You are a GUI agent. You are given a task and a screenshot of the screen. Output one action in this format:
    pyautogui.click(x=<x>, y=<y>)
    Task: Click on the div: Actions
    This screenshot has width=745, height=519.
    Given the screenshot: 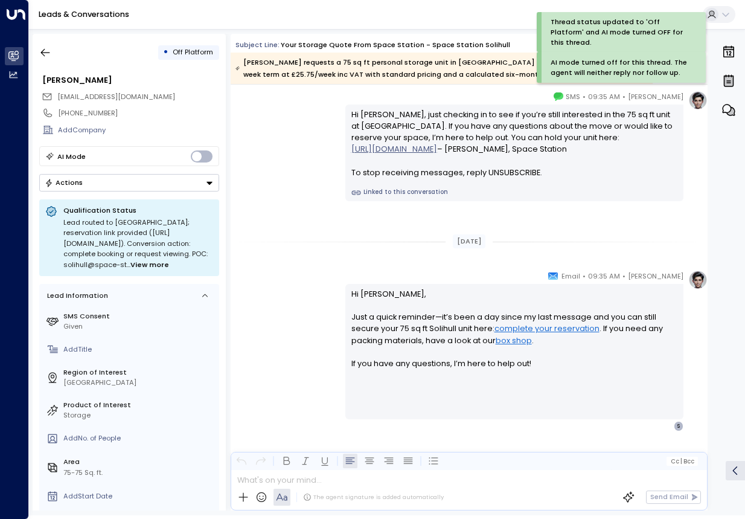 What is the action you would take?
    pyautogui.click(x=63, y=182)
    